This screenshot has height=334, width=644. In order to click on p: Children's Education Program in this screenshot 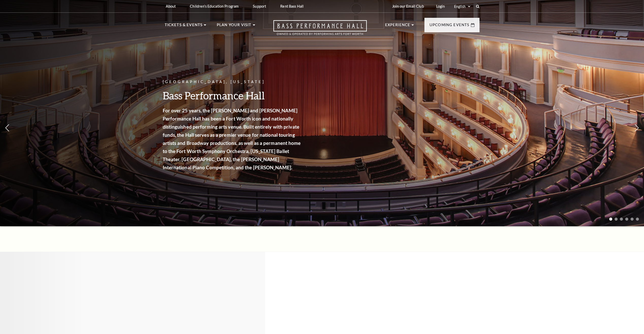, I will do `click(214, 6)`.